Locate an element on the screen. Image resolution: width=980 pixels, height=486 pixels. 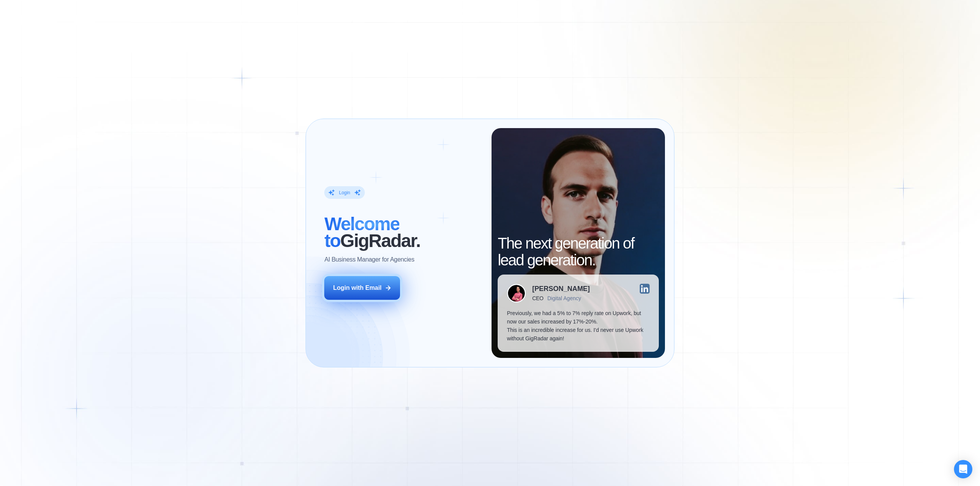
div: Open Intercom Messenger is located at coordinates (964, 470).